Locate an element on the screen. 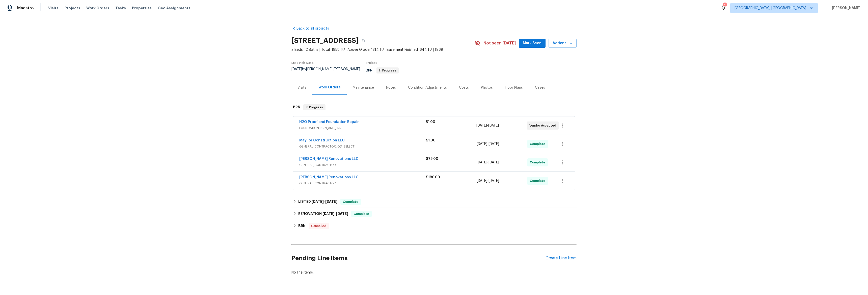 The image size is (868, 295). span: Geo Assignments is located at coordinates (174, 8).